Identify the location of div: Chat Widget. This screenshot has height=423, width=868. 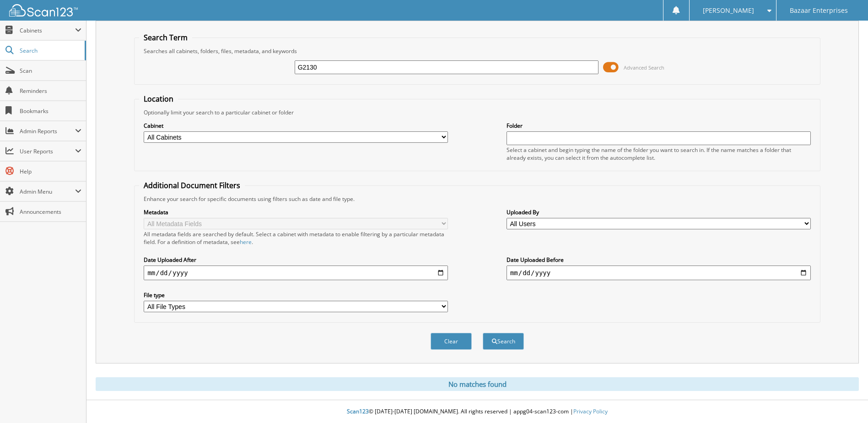
(845, 401).